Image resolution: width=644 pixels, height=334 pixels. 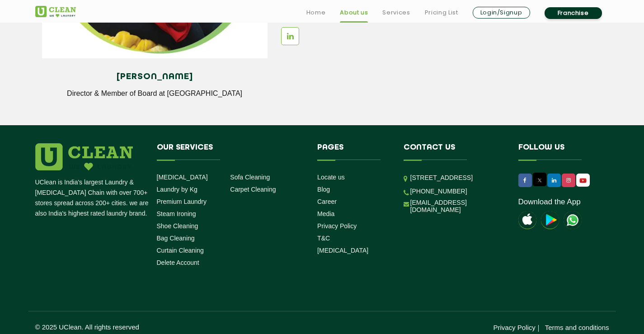 What do you see at coordinates (354, 12) in the screenshot?
I see `a: About us` at bounding box center [354, 12].